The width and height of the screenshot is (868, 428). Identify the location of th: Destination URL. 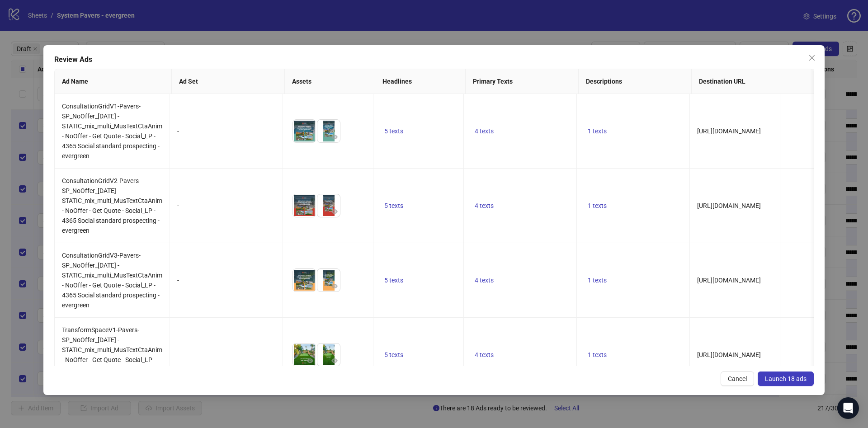
(773, 82).